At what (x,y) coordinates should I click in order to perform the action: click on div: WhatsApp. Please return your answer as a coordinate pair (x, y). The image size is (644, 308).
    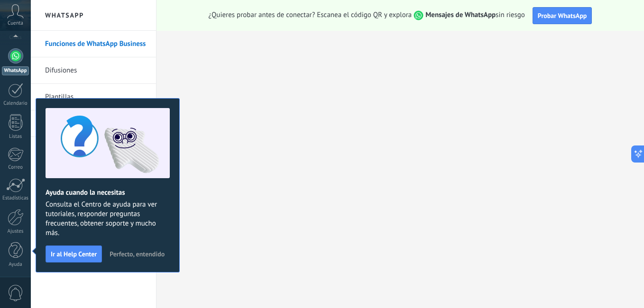
    Looking at the image, I should click on (16, 70).